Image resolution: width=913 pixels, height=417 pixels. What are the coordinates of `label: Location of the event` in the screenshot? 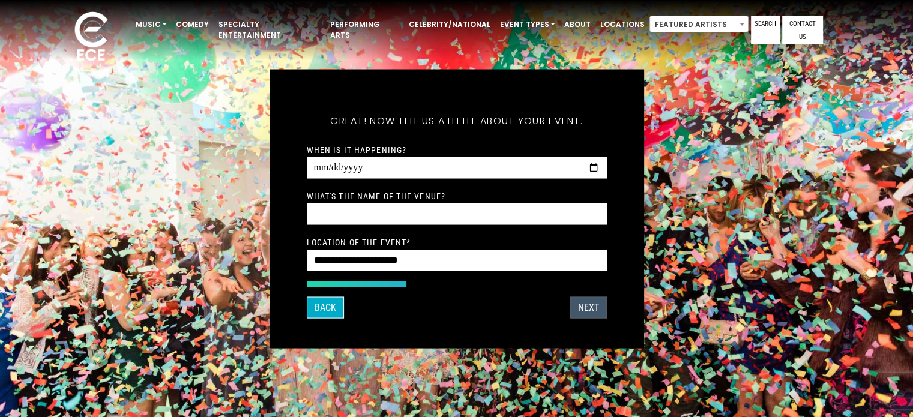 It's located at (359, 242).